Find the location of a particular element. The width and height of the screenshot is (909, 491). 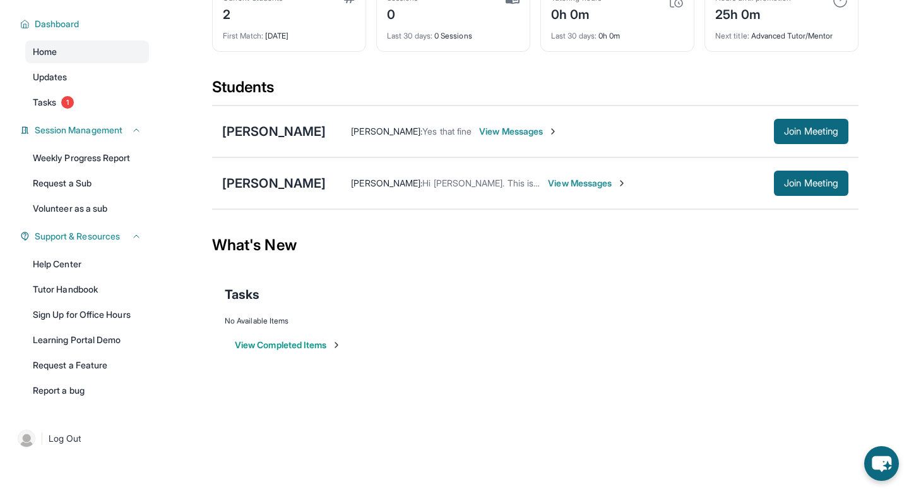

div: 0 is located at coordinates (403, 13).